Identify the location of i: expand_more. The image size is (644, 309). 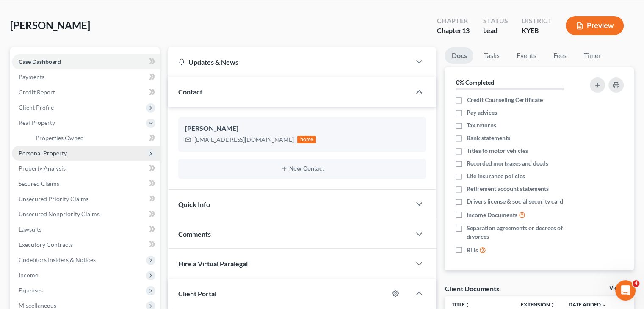
(604, 305).